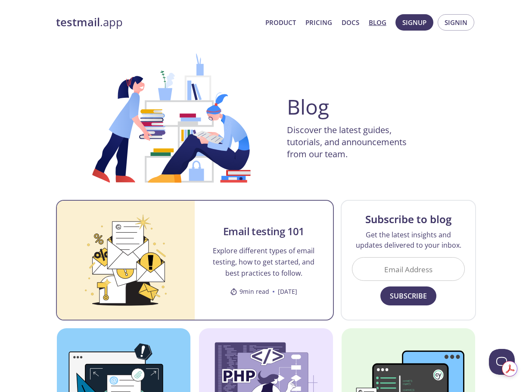 This screenshot has width=532, height=392. I want to click on p: Discover the latest guides, tutorials, and announcements from our team., so click(356, 142).